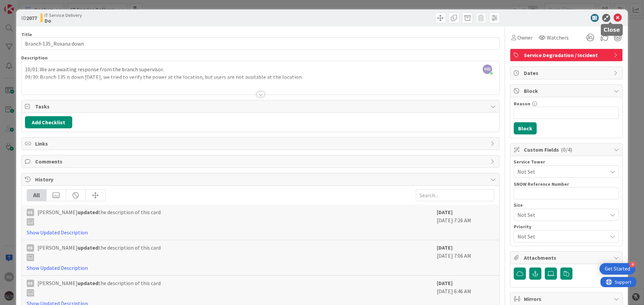 This screenshot has width=644, height=305. Describe the element at coordinates (260, 69) in the screenshot. I see `p: 10/01: We are awaiting response from the branch supervisor.` at that location.